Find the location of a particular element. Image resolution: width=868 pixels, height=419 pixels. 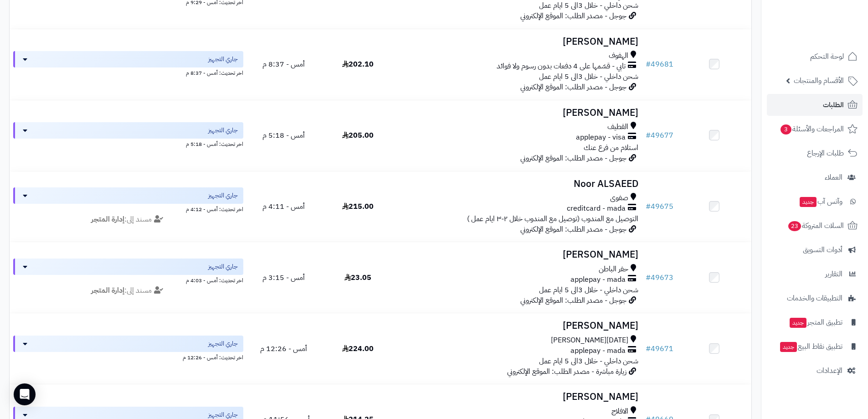

a: الإعدادات is located at coordinates (815, 370).